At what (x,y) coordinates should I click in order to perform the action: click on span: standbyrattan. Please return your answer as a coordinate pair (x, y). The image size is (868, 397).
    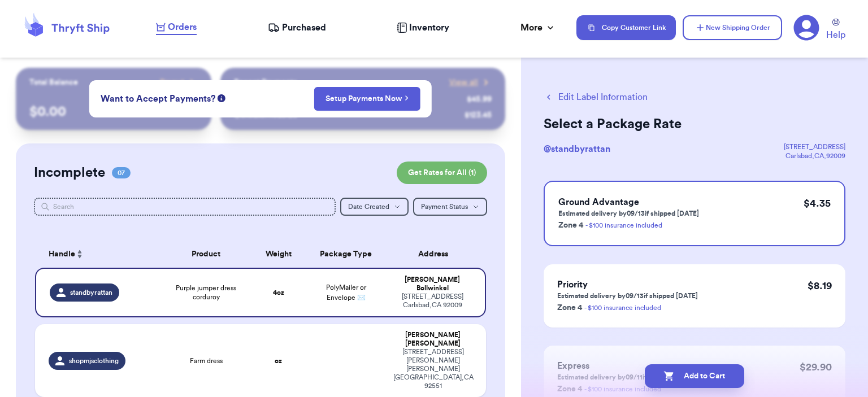
    Looking at the image, I should click on (91, 292).